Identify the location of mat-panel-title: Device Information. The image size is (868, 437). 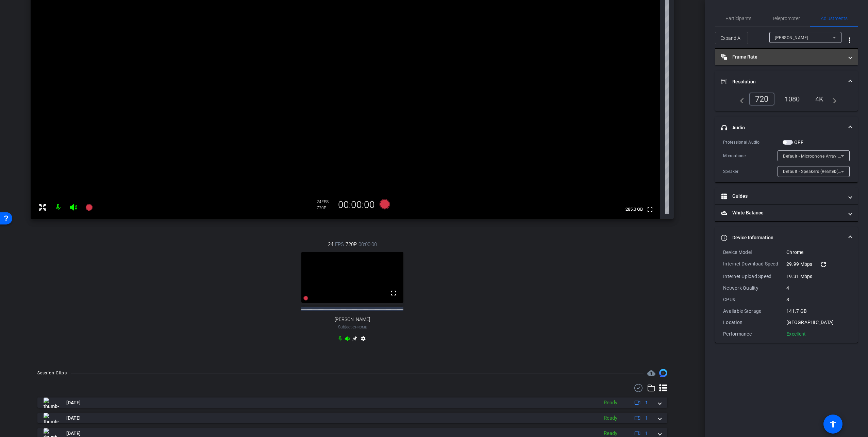
(782, 237).